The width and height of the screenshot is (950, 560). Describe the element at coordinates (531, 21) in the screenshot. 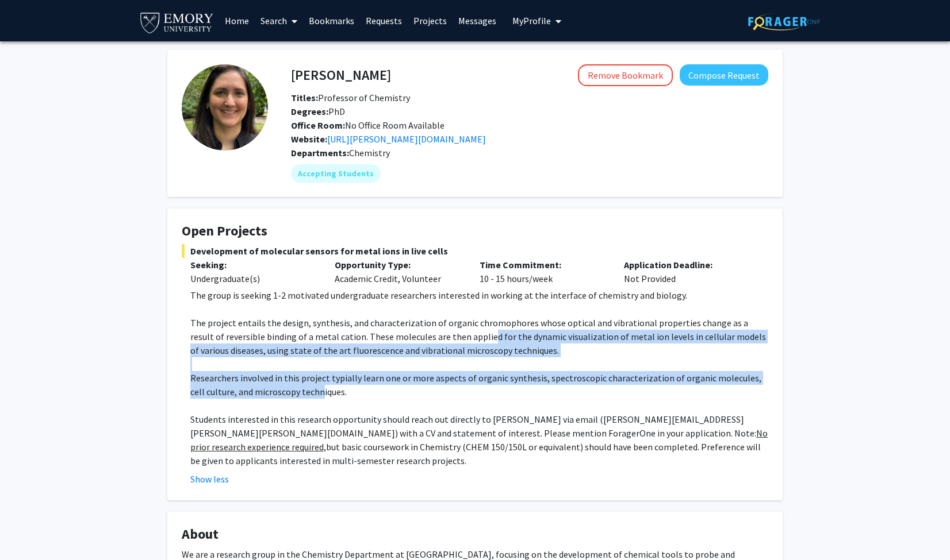

I see `span: My Profile` at that location.